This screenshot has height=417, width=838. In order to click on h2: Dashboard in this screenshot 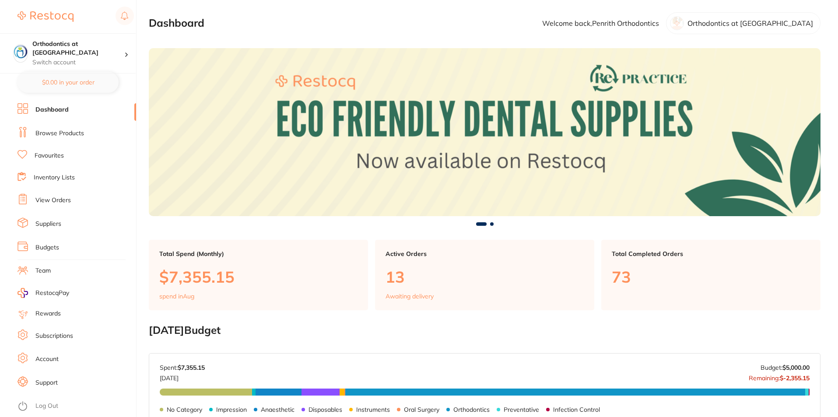, I will do `click(176, 23)`.